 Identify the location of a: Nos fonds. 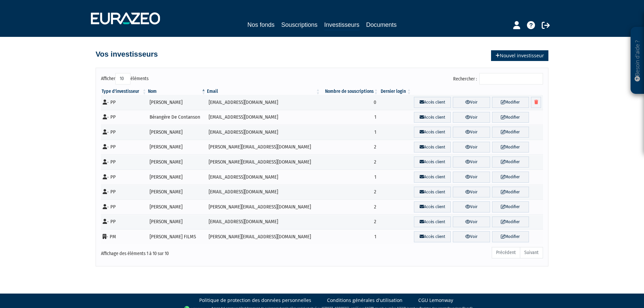
(260, 25).